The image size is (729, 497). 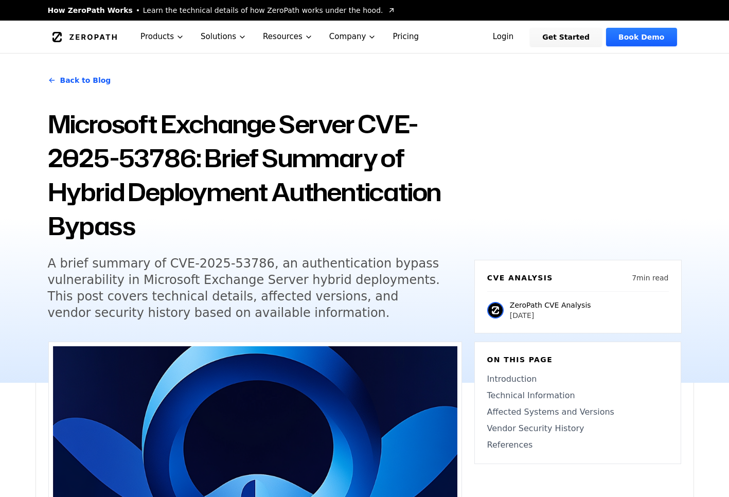 I want to click on button: Products, so click(x=162, y=37).